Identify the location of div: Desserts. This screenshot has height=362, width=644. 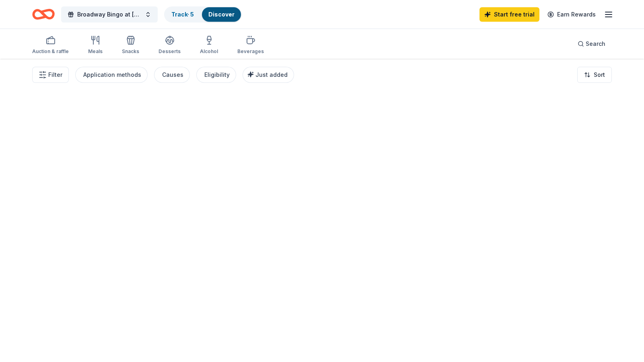
(170, 51).